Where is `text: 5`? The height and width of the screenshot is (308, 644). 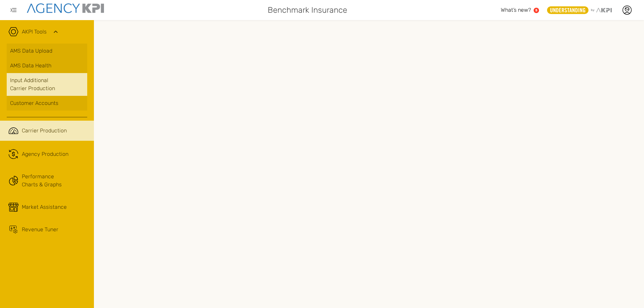 text: 5 is located at coordinates (536, 10).